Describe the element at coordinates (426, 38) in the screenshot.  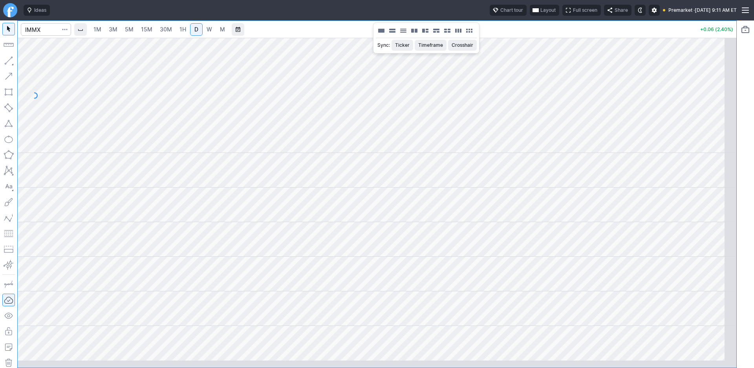
I see `div: Layout` at that location.